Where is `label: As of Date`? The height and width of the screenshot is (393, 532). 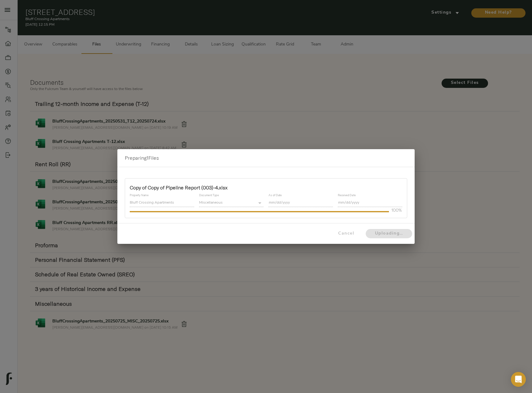
label: As of Date is located at coordinates (275, 195).